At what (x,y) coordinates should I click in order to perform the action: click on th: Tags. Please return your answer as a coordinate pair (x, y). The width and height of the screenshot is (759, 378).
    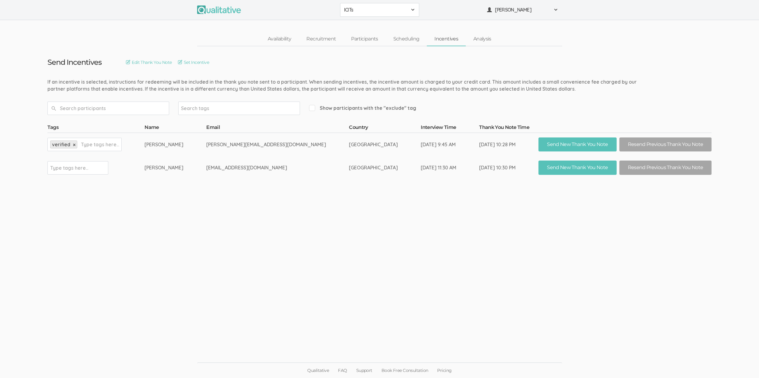
    Looking at the image, I should click on (96, 128).